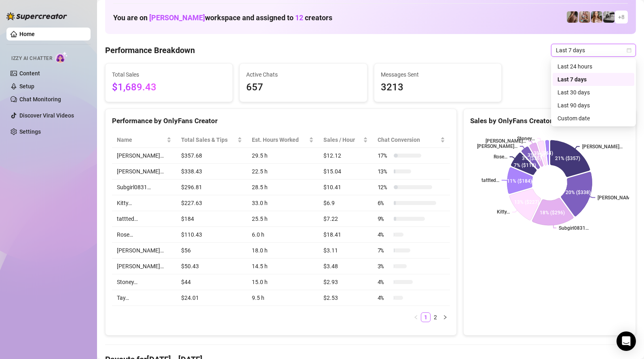 This screenshot has height=359, width=644. What do you see at coordinates (169, 87) in the screenshot?
I see `span: $1,689.43` at bounding box center [169, 87].